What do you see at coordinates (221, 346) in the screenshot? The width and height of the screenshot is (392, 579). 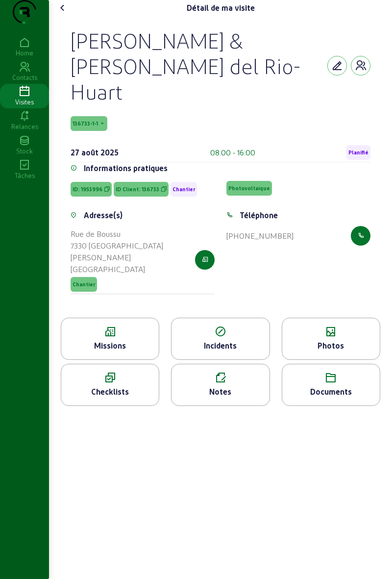 I see `div: Incidents` at bounding box center [221, 346].